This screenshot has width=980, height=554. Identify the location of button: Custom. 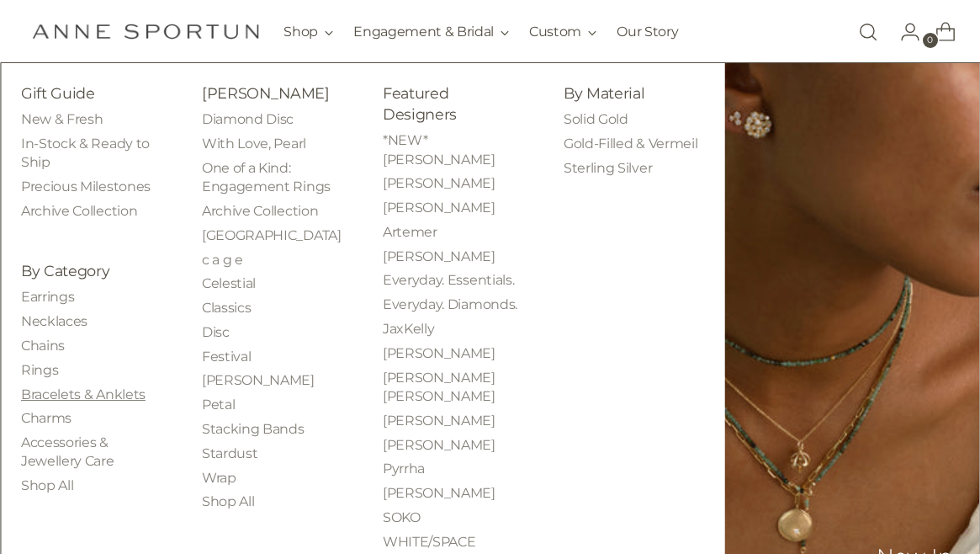
(563, 32).